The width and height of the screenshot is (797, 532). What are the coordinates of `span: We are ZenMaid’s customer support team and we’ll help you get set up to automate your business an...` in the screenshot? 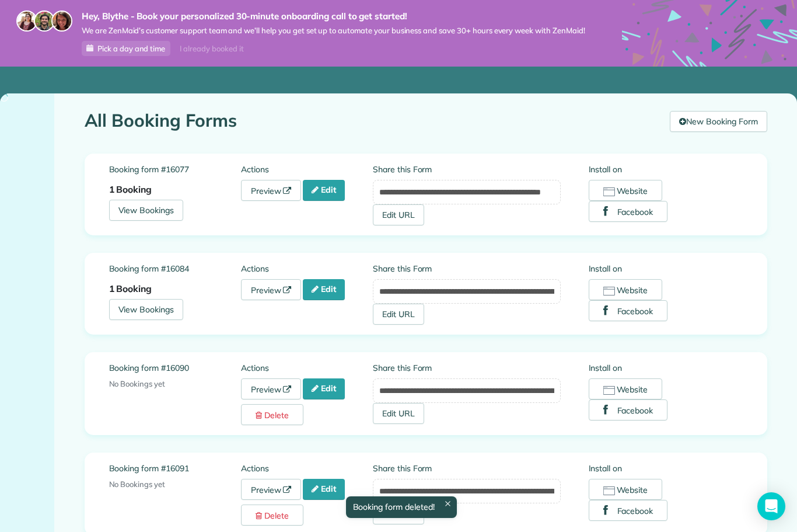 It's located at (333, 30).